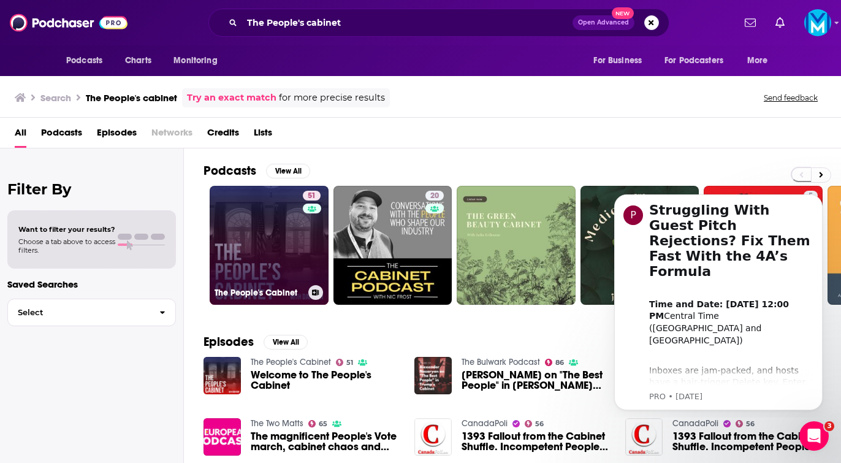  I want to click on img: 1393 Fallout from the Cabinet Shuffle. Incompetent People Running Files They Can’t Manage audio, so click(644, 437).